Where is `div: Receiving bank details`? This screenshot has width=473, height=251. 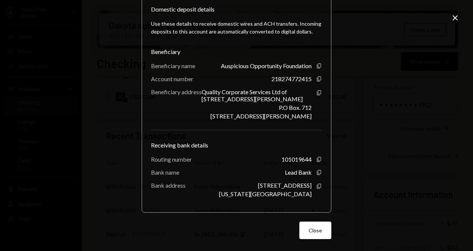 div: Receiving bank details is located at coordinates (237, 145).